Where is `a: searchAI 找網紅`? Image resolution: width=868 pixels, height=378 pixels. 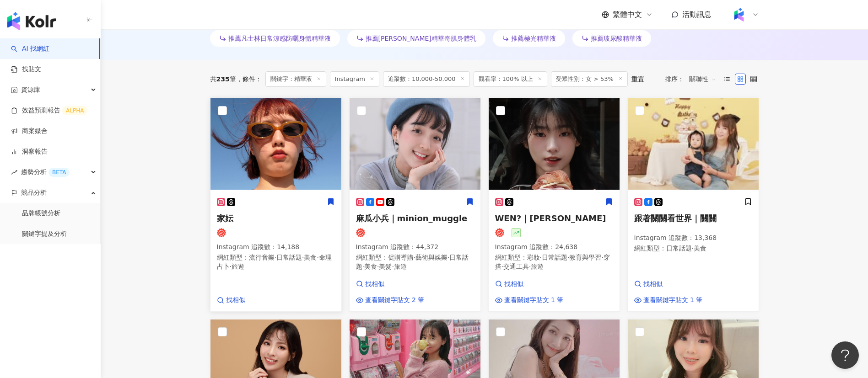 a: searchAI 找網紅 is located at coordinates (30, 49).